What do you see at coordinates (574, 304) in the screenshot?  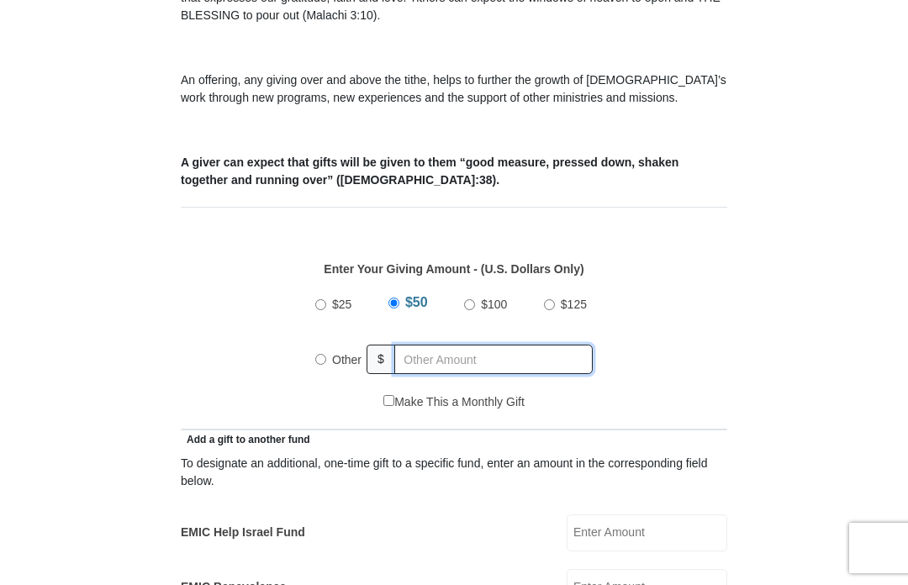 I see `span: $125` at bounding box center [574, 304].